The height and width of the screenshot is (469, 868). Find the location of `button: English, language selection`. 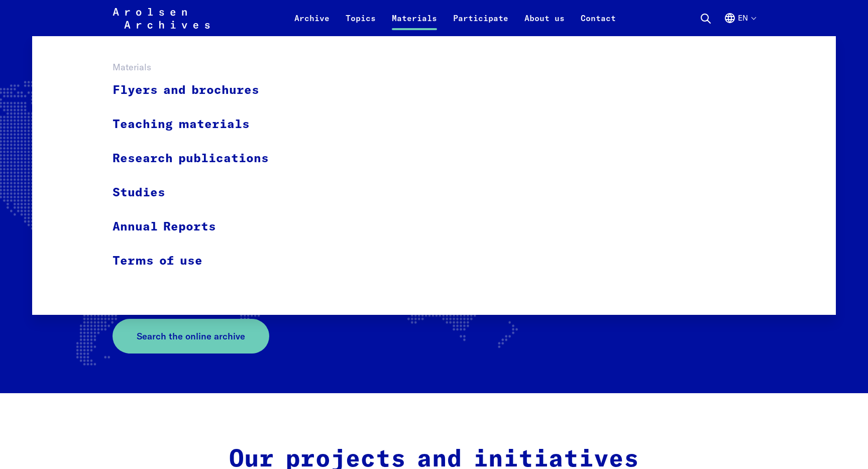

button: English, language selection is located at coordinates (740, 24).